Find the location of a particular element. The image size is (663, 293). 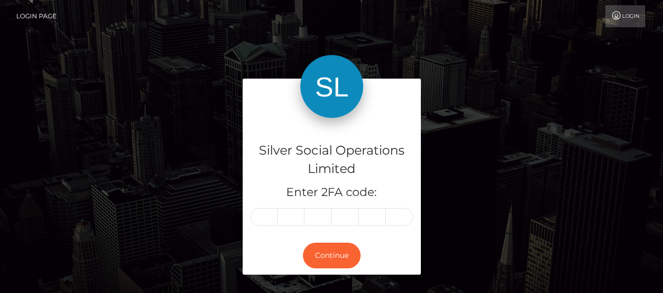

h5: Enter 2FA code: is located at coordinates (332, 192).